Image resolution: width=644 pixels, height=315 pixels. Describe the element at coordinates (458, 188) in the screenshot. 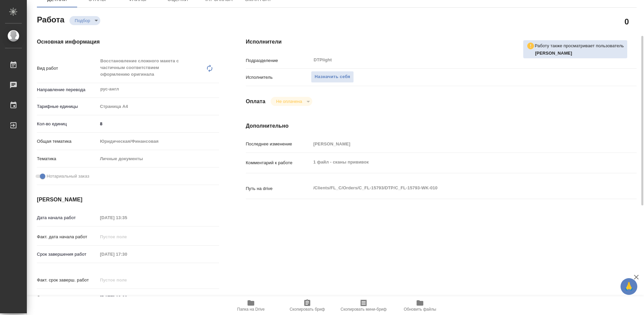

I see `textarea: /Clients/FL_C/Orders/C_FL-15793/DTP/C_FL-15793-WK-010` at that location.